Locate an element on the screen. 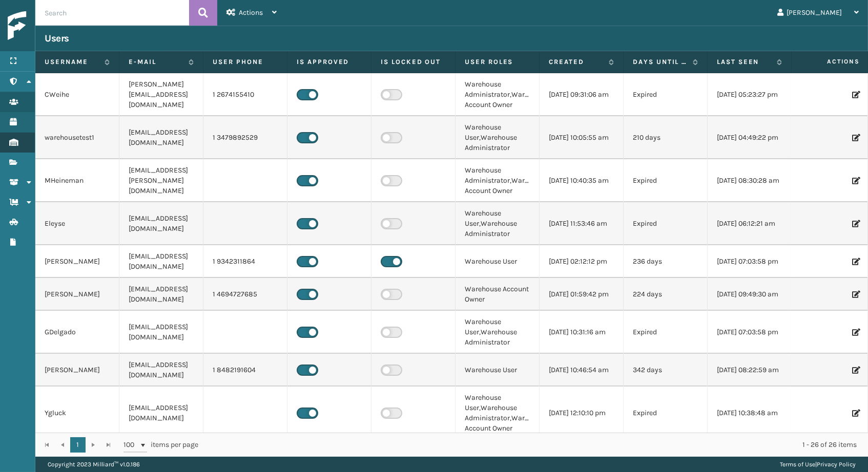 The width and height of the screenshot is (868, 472). p: Copyright 2023 Milliard™ v 1.0.186 is located at coordinates (94, 464).